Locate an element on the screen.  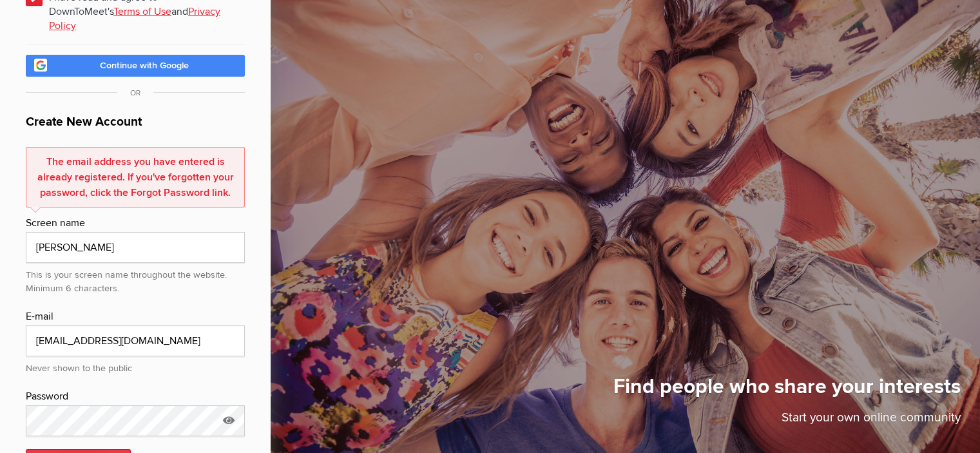
div: E-mail is located at coordinates (135, 317).